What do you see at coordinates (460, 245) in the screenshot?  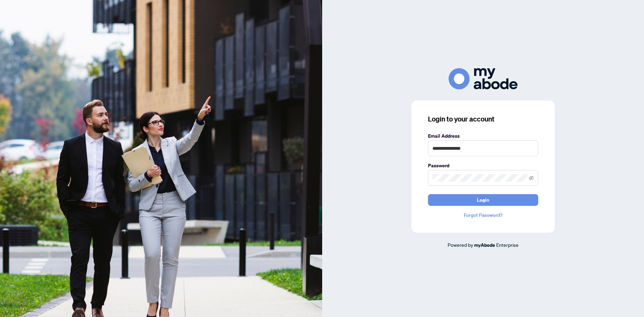 I see `span: Powered by` at bounding box center [460, 245].